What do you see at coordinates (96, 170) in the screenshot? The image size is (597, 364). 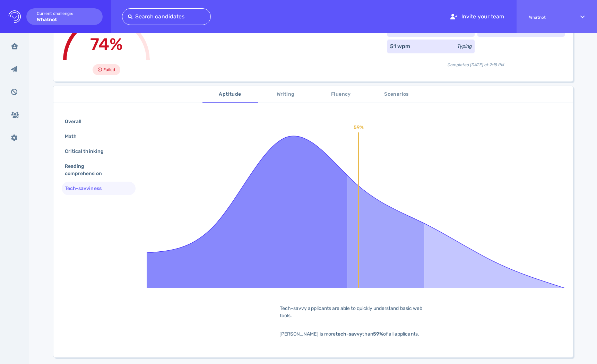 I see `div: Reading comprehension` at bounding box center [96, 170].